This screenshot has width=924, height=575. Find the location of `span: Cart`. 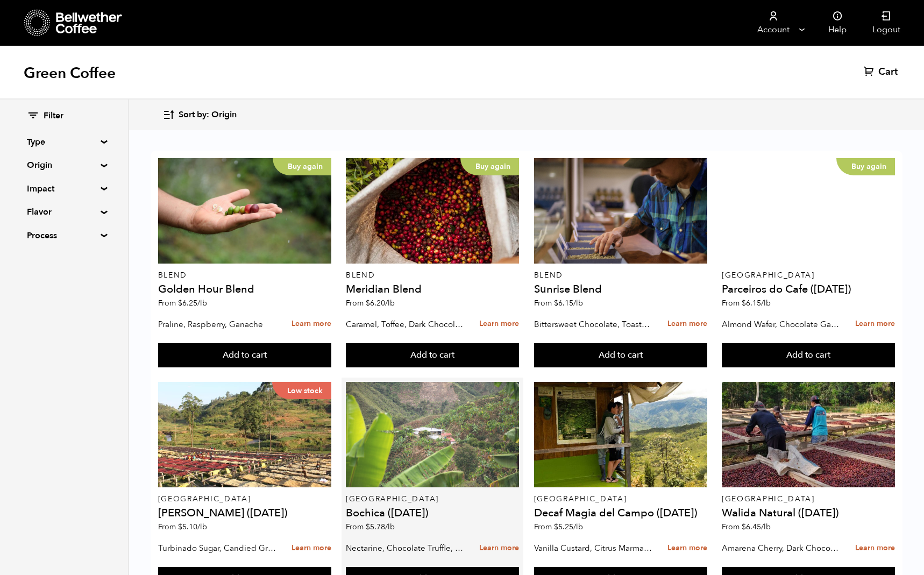

span: Cart is located at coordinates (888, 72).